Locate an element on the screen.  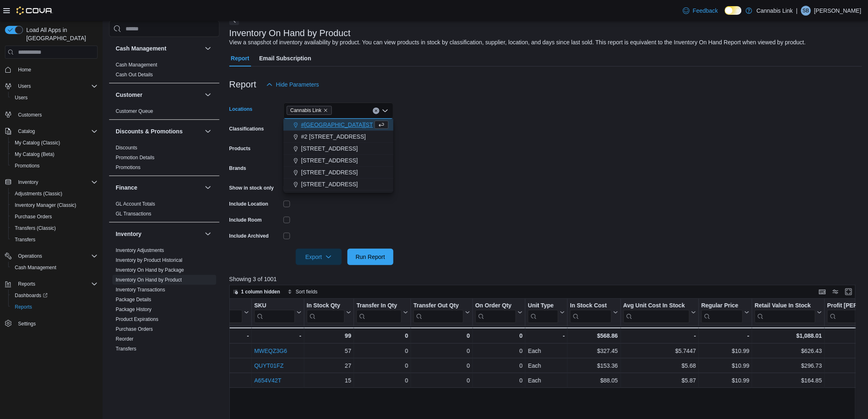
span: Transfers (Classic) is located at coordinates (54, 228).